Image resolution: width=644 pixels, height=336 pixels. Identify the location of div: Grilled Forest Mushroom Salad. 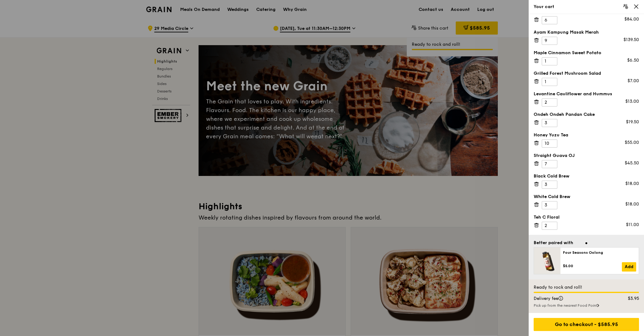
(586, 74).